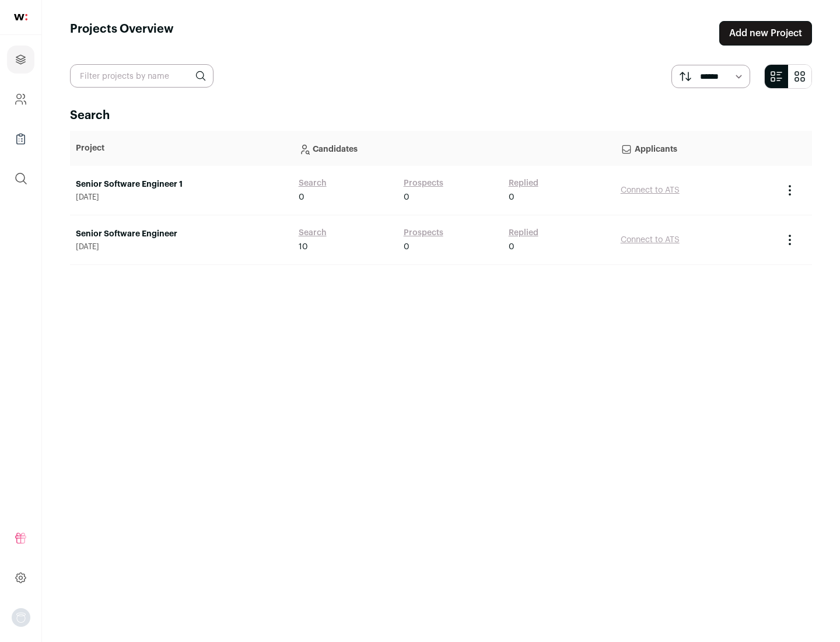  Describe the element at coordinates (21, 17) in the screenshot. I see `img: wellfound-shorthand-0d5821cbd27db2630d0214b213865d53afaa358527fdda9d0ea32b1df1b89c2c.svg` at that location.